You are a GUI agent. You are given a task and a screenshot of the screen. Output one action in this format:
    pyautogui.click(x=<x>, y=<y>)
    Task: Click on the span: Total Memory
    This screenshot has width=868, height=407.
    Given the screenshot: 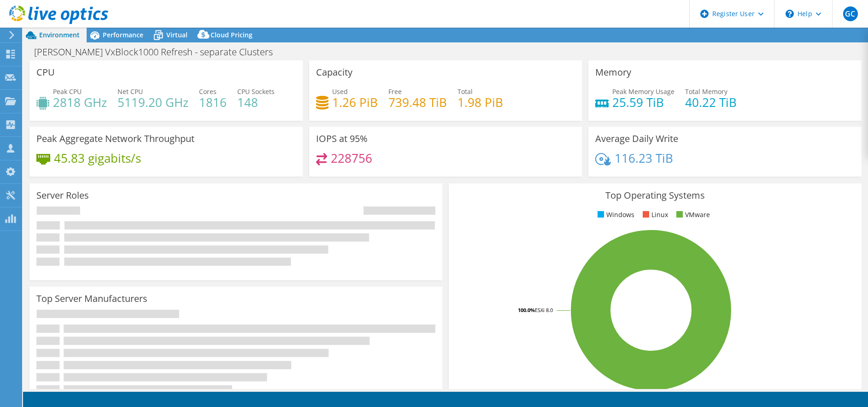 What is the action you would take?
    pyautogui.click(x=706, y=91)
    